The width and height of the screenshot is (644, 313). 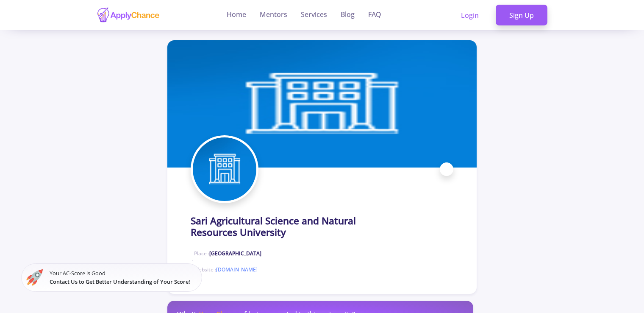 What do you see at coordinates (34, 277) in the screenshot?
I see `img: ac-market` at bounding box center [34, 277].